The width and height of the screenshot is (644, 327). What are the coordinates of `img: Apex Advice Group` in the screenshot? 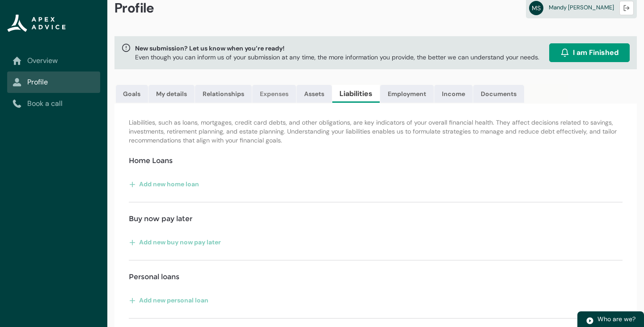 It's located at (36, 23).